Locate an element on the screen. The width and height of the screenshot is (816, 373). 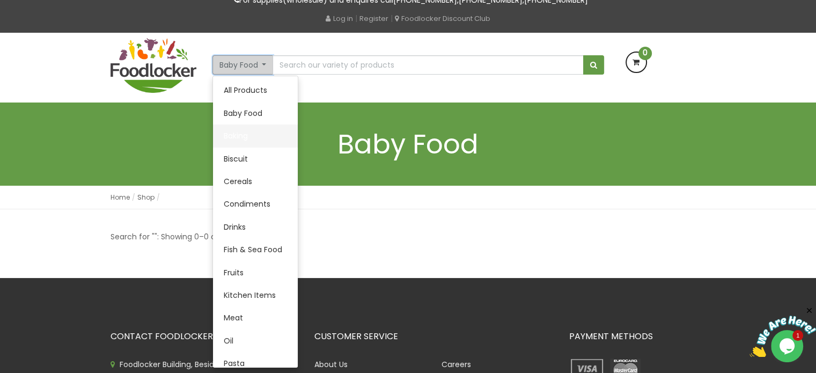
img: FoodLocker is located at coordinates (153, 65).